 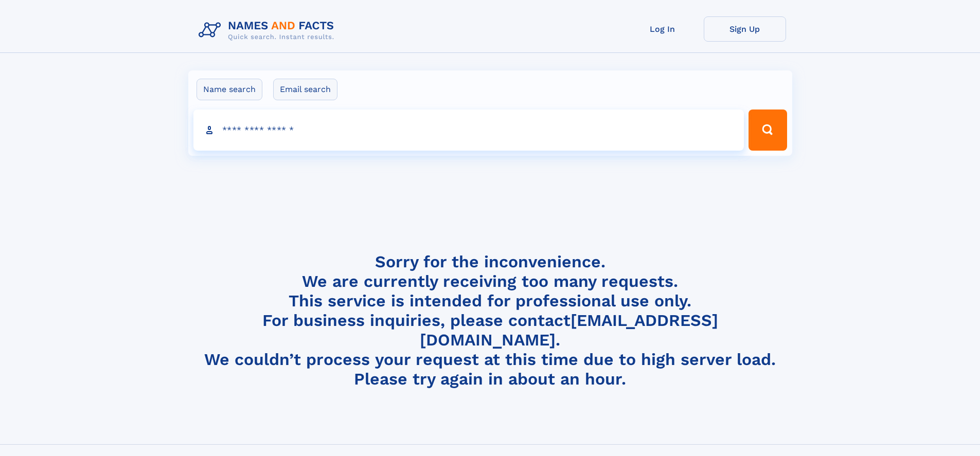 I want to click on h4: Sorry for the inconvenience. We are currently receiving too many requests. This service is intend..., so click(x=490, y=320).